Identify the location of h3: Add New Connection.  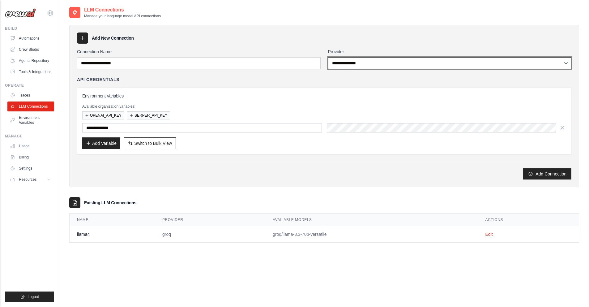
(113, 38).